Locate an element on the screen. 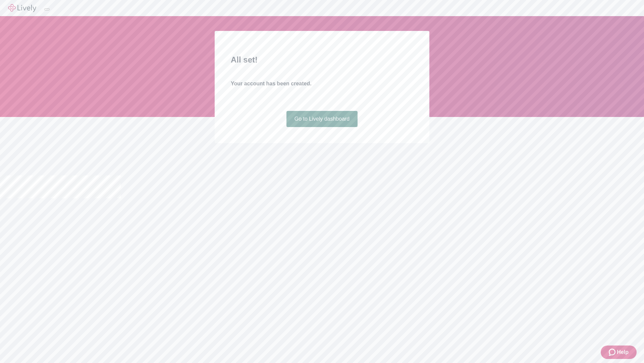 This screenshot has height=363, width=644. h2: All set! is located at coordinates (322, 60).